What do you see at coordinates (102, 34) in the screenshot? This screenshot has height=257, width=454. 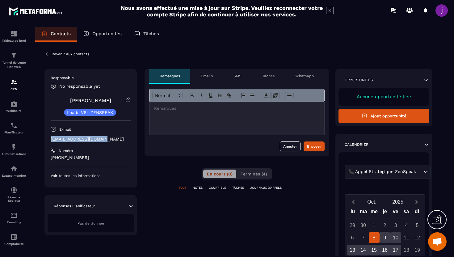 I see `a: Opportunités` at bounding box center [102, 34].